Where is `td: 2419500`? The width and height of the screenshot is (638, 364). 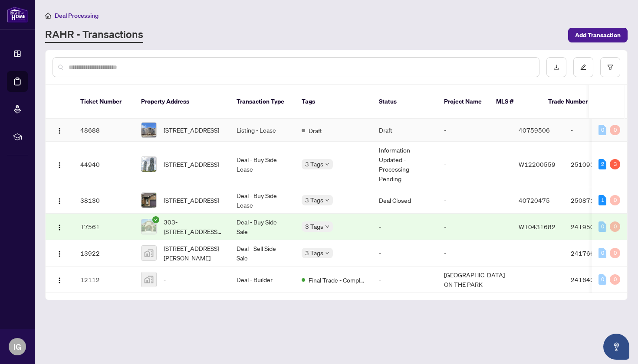 td: 2419500 is located at coordinates (594, 227).